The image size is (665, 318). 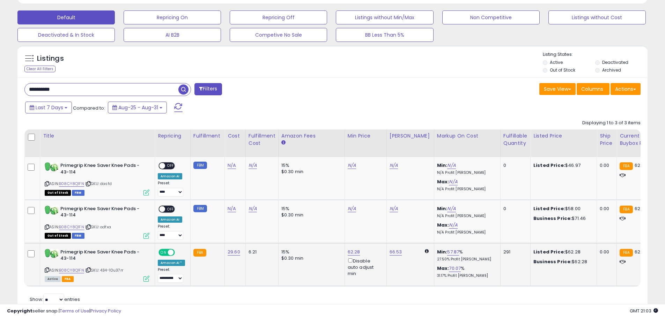 What do you see at coordinates (173, 136) in the screenshot?
I see `div: Repricing` at bounding box center [173, 136].